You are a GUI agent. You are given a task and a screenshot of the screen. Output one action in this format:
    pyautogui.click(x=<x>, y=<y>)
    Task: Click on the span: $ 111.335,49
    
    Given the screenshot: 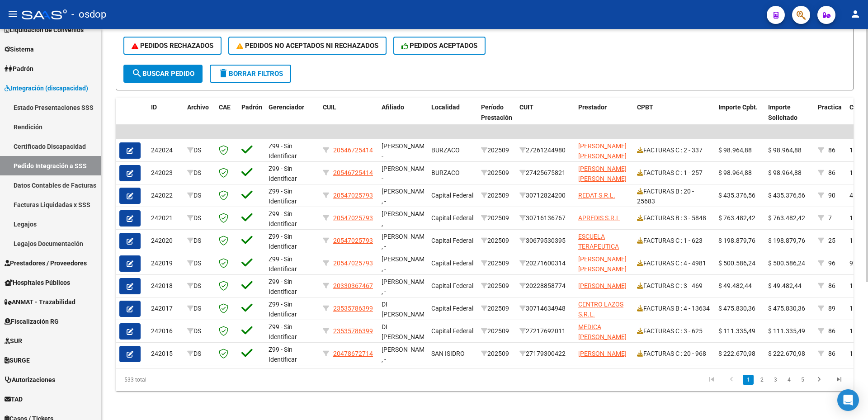 What is the action you would take?
    pyautogui.click(x=787, y=331)
    